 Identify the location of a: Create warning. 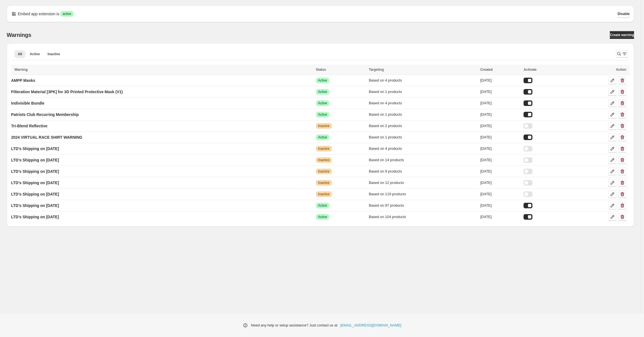
(622, 35).